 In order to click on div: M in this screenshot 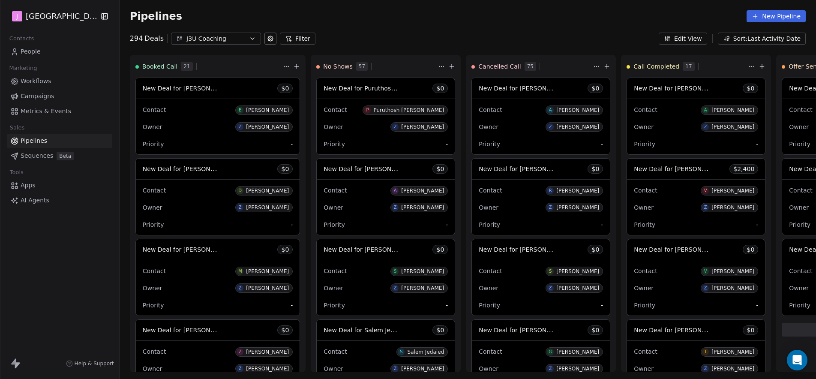, I will do `click(240, 271)`.